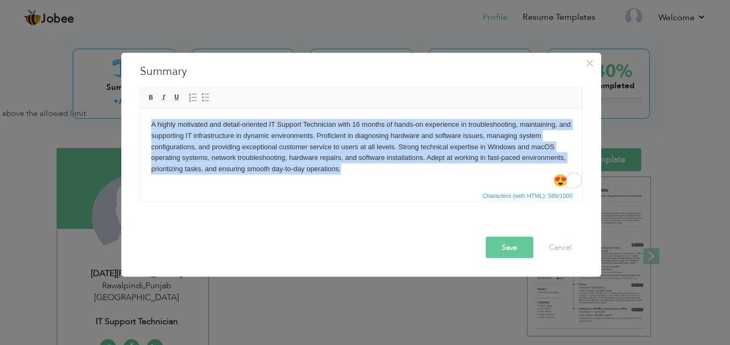 The width and height of the screenshot is (730, 345). What do you see at coordinates (560, 247) in the screenshot?
I see `button: Cancel` at bounding box center [560, 247].